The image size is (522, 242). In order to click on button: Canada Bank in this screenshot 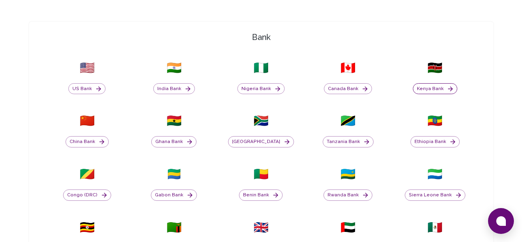, I will do `click(347, 89)`.